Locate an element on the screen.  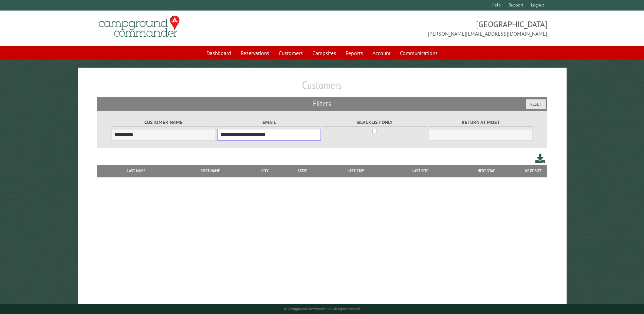
th: City is located at coordinates (265, 171).